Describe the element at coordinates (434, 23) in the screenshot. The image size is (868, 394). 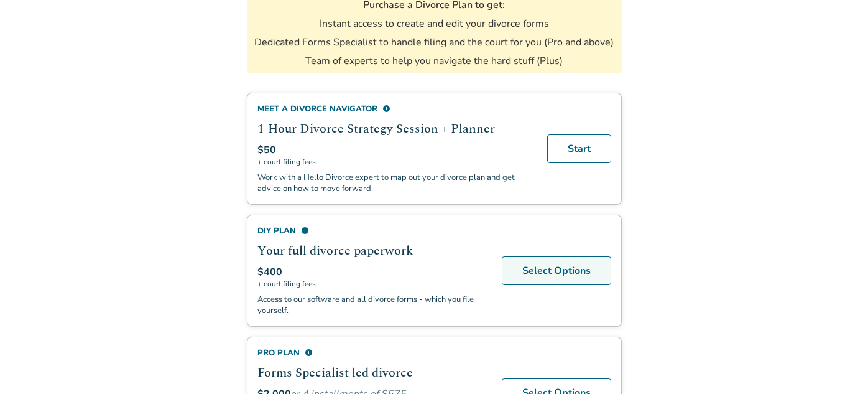
I see `li: Instant access to create and edit your divorce forms` at that location.